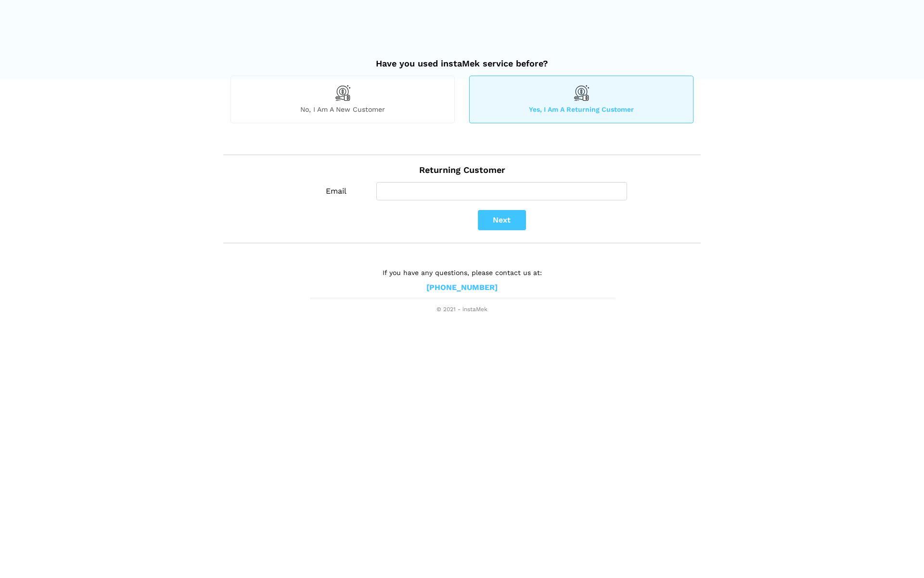 The height and width of the screenshot is (578, 924). I want to click on span: Yes, I am a returning customer, so click(581, 110).